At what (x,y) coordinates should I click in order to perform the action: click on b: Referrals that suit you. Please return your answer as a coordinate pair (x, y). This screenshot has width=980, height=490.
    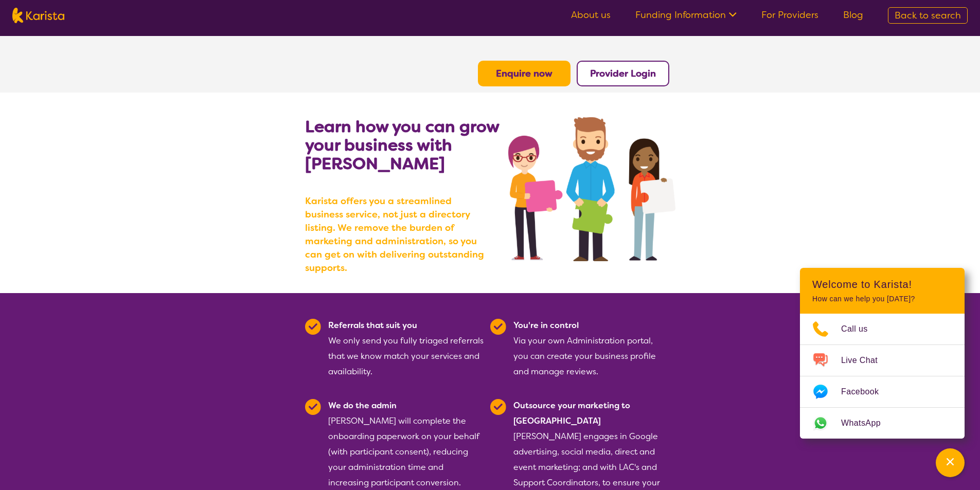
    Looking at the image, I should click on (373, 325).